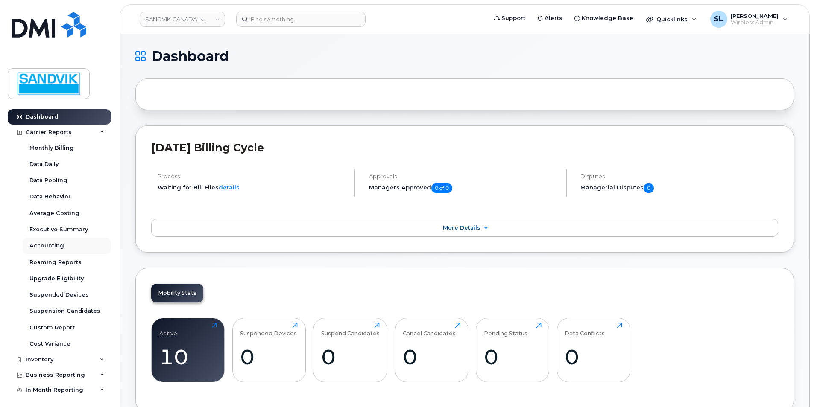  Describe the element at coordinates (168, 330) in the screenshot. I see `div: Active` at that location.